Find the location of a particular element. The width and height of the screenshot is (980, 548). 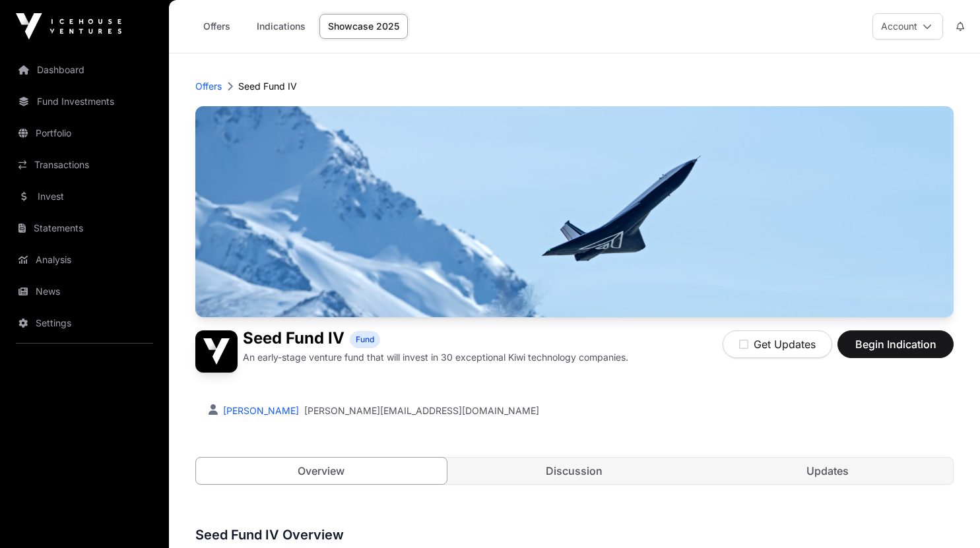

a: Overview is located at coordinates (321, 471).